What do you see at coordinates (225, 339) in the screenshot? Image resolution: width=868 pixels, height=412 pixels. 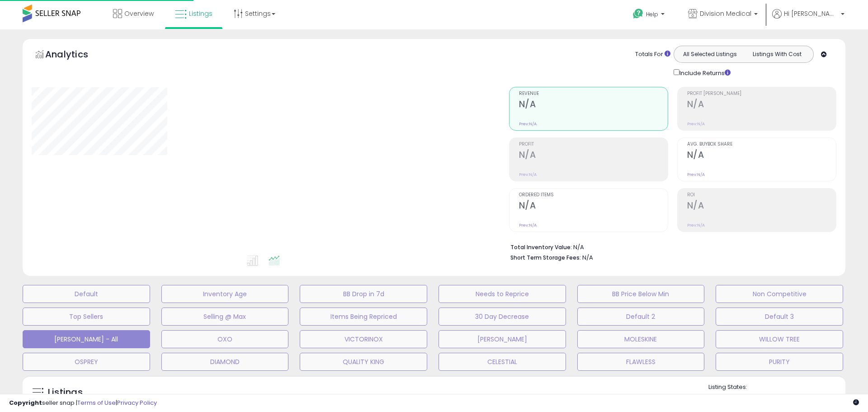 I see `button: OXO` at bounding box center [225, 339].